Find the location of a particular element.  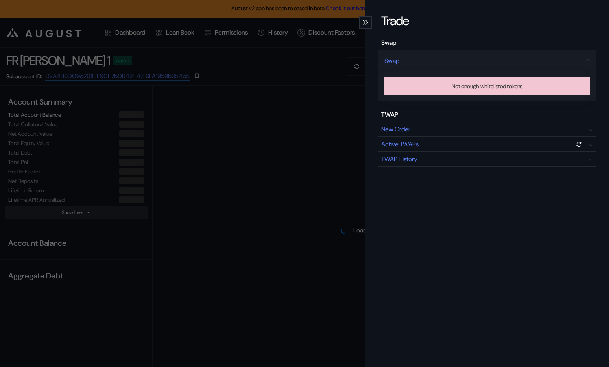

div: TWAP History is located at coordinates (399, 159).